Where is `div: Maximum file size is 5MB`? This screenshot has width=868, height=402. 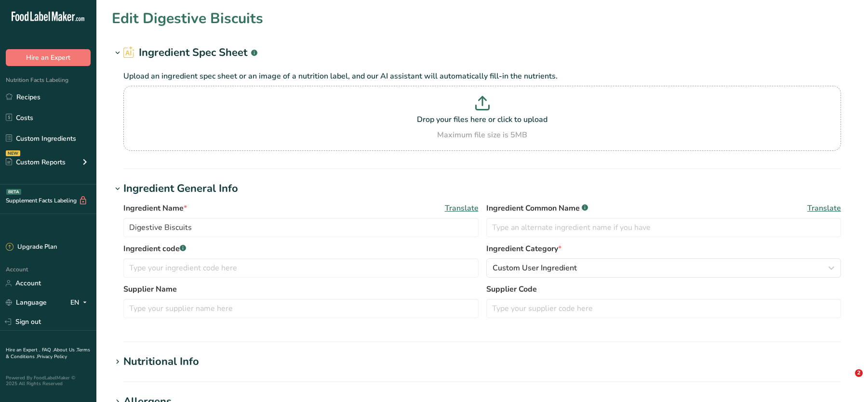
div: Maximum file size is 5MB is located at coordinates (482, 135).